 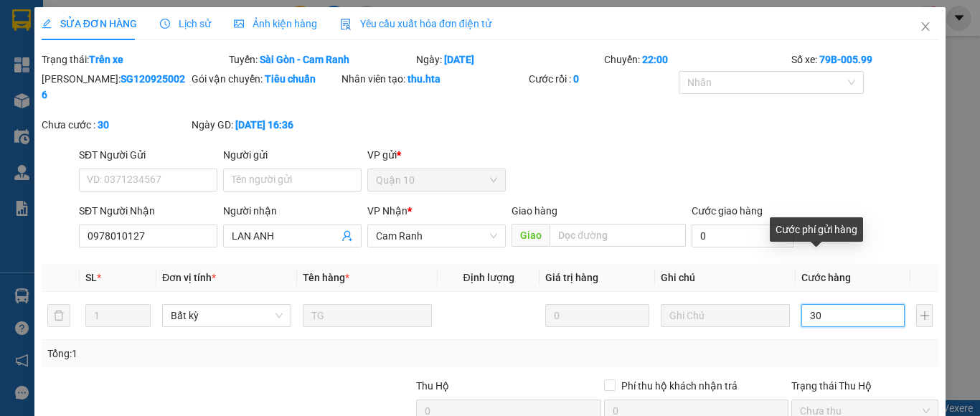 What do you see at coordinates (926, 26) in the screenshot?
I see `span: close` at bounding box center [926, 26].